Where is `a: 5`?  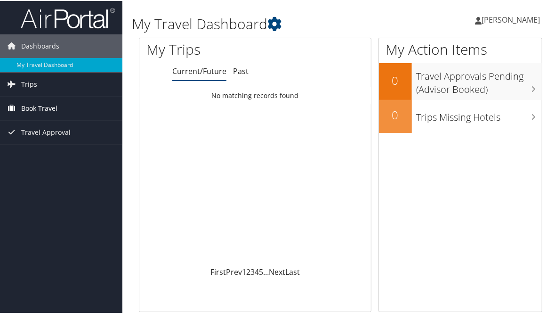 a: 5 is located at coordinates (261, 271).